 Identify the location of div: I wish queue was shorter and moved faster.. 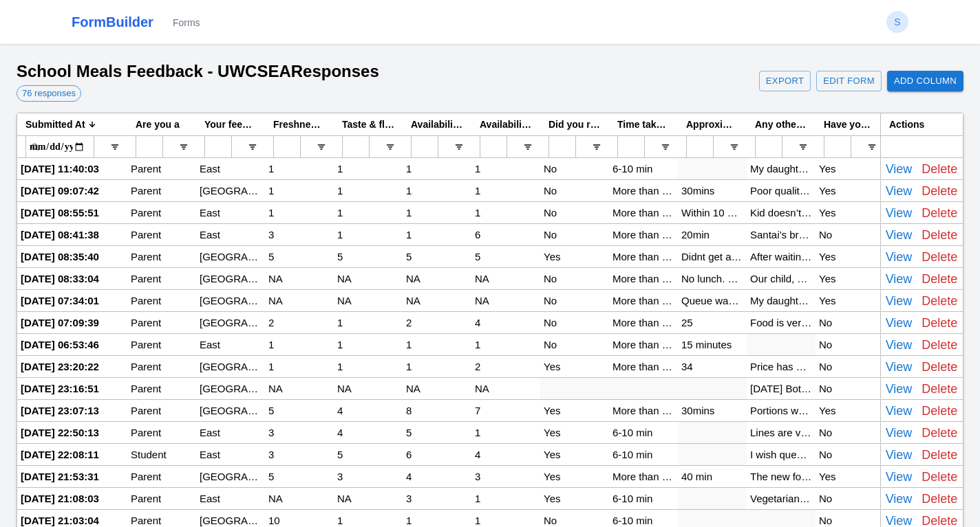
(781, 454).